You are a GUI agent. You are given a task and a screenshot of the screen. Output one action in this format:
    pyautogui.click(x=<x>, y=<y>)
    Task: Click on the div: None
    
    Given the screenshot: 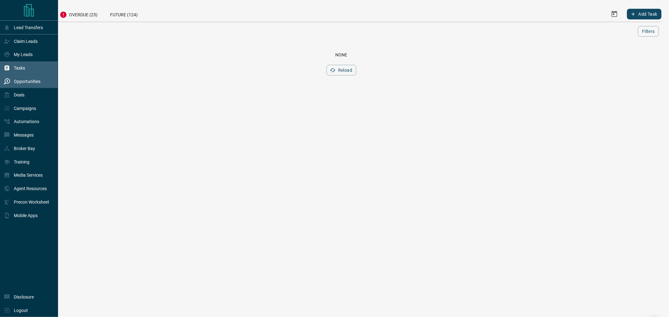 What is the action you would take?
    pyautogui.click(x=341, y=55)
    